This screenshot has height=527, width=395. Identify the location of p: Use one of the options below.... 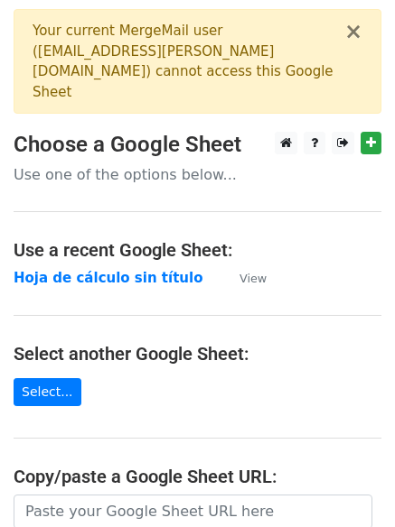
(197, 174).